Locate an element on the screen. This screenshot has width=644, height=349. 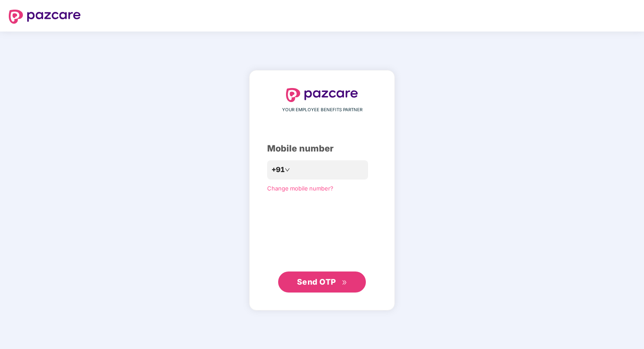
span: Change mobile number? is located at coordinates (300, 188).